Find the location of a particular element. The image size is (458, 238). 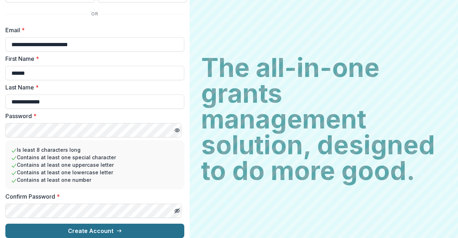

label: Last Name is located at coordinates (93, 87).